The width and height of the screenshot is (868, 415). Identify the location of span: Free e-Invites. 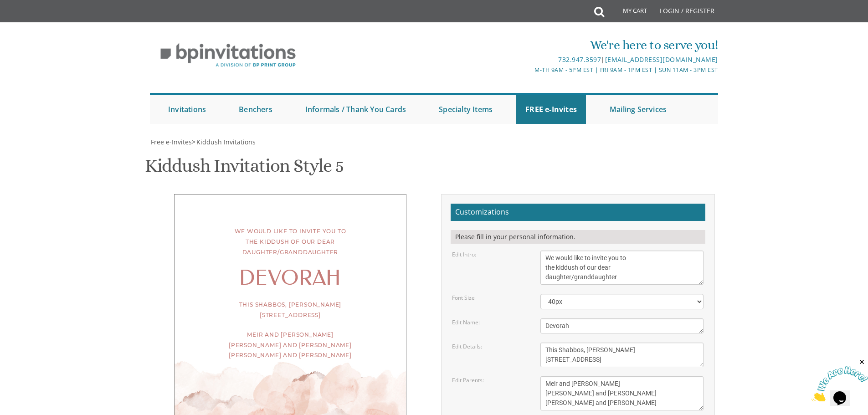
(171, 142).